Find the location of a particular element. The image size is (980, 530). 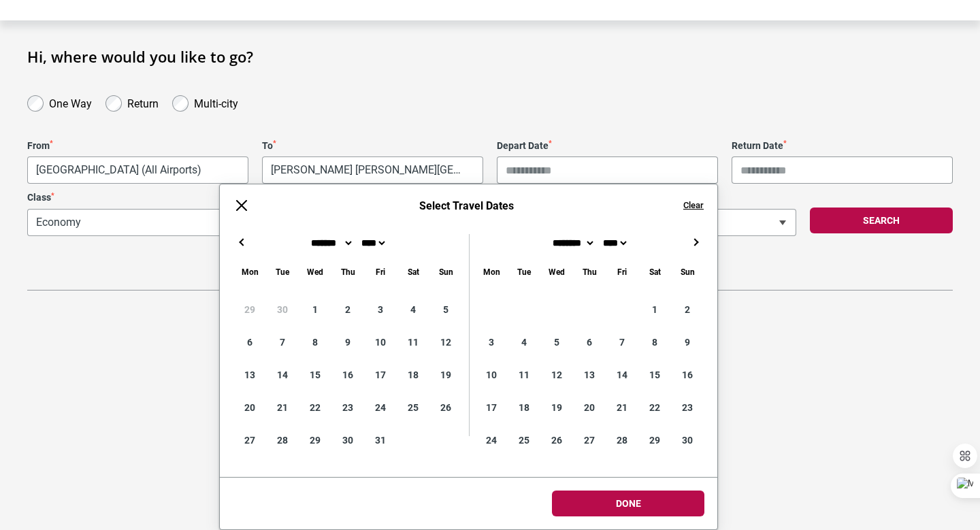

label: Class is located at coordinates (216, 197).